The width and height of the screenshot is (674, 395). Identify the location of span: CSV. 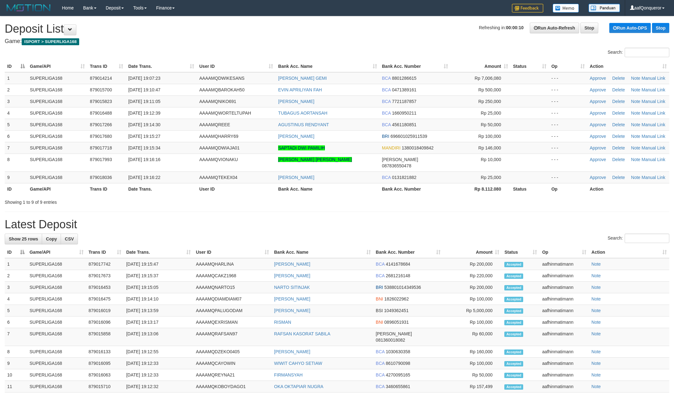
(69, 239).